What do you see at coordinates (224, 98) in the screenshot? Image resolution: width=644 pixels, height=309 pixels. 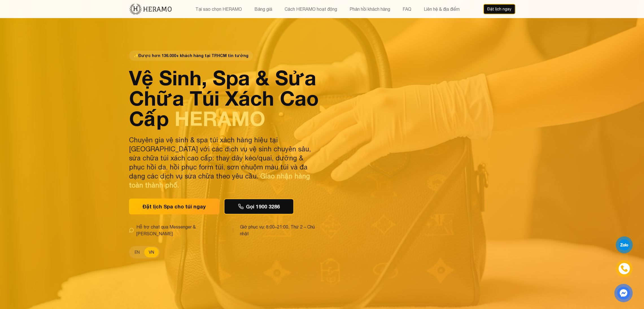 I see `h1: Vệ Sinh, Spa & Sửa Chữa Túi Xách Cao Cấp` at bounding box center [224, 98].